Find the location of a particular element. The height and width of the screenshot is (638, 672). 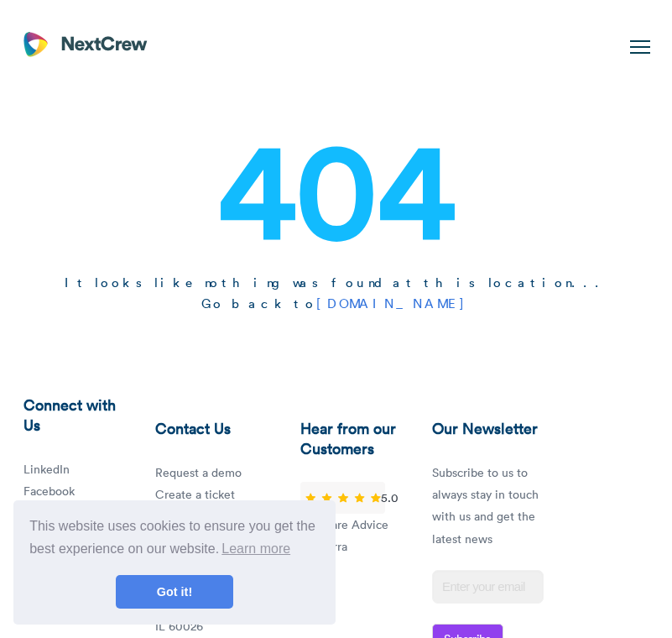

a: Create a ticket is located at coordinates (195, 494).